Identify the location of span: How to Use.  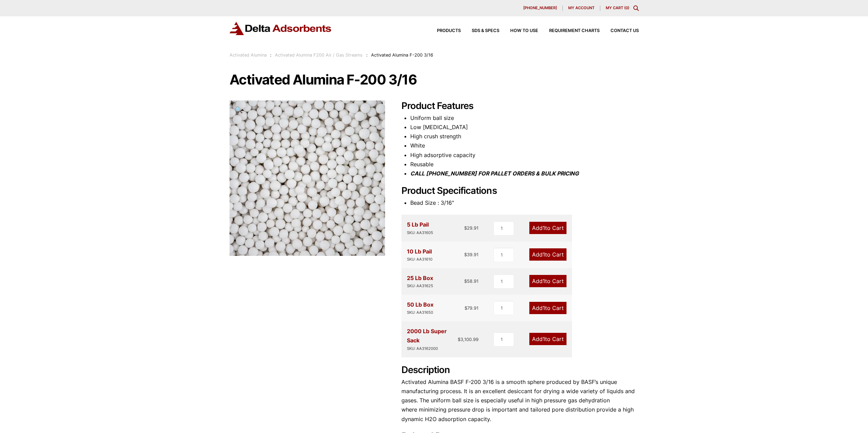
(525, 31).